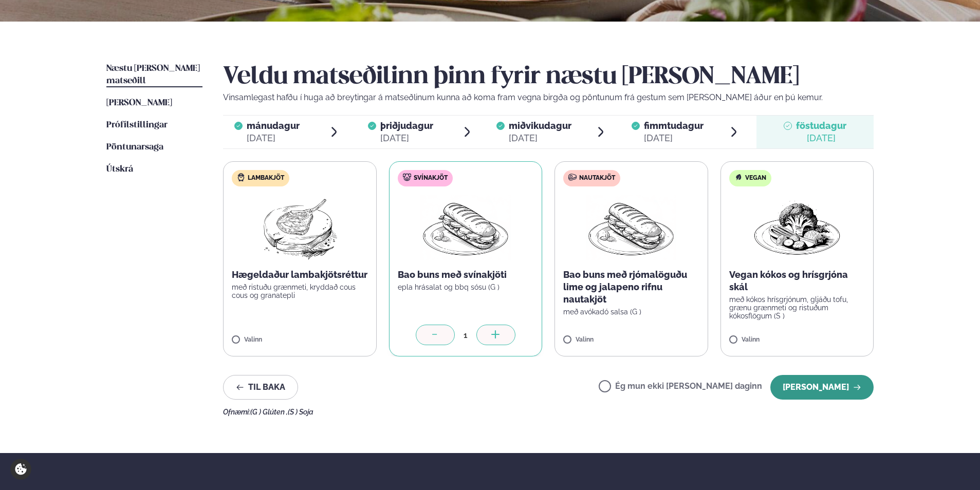 This screenshot has width=980, height=490. What do you see at coordinates (466, 275) in the screenshot?
I see `p: Bao buns með svínakjöti` at bounding box center [466, 275].